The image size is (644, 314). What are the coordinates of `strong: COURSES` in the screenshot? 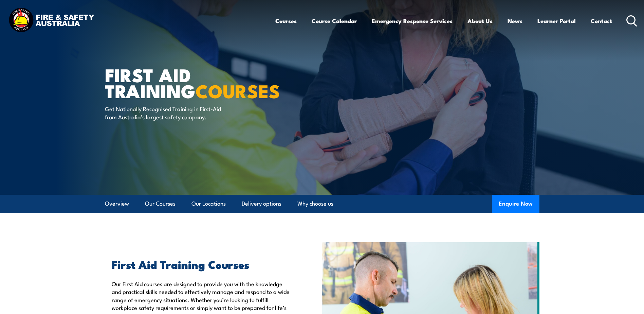 It's located at (238, 90).